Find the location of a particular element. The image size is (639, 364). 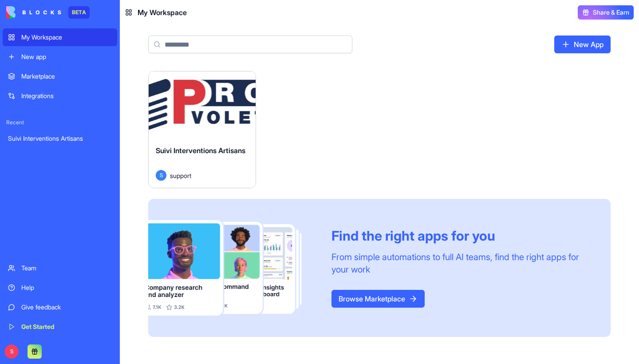

button: Share & Earn is located at coordinates (606, 13).